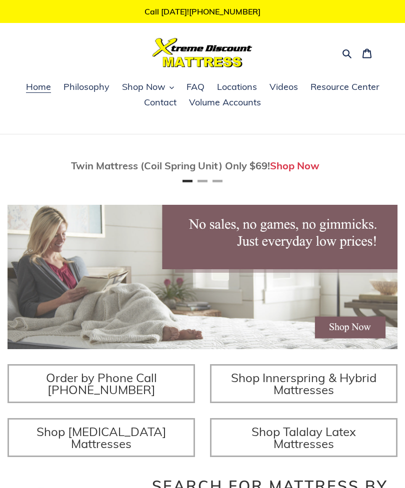  I want to click on span: Contact, so click(160, 102).